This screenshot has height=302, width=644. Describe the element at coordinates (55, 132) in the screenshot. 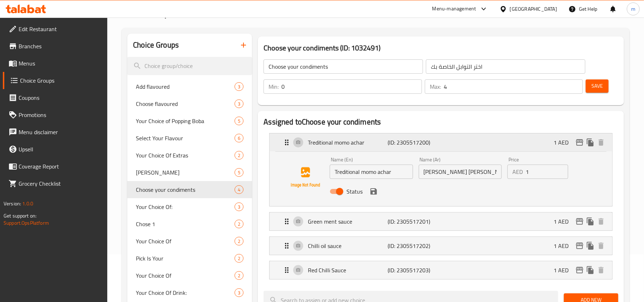

I see `a: Menu disclaimer` at that location.